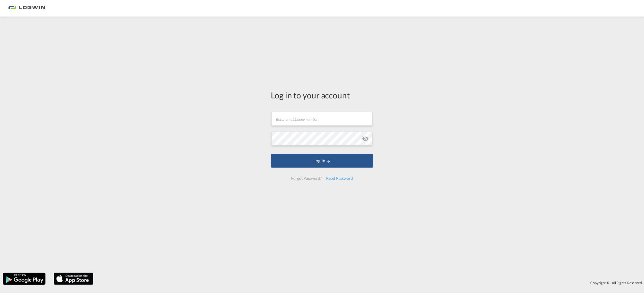 The width and height of the screenshot is (644, 293). What do you see at coordinates (74, 278) in the screenshot?
I see `img: apple.png` at bounding box center [74, 278].